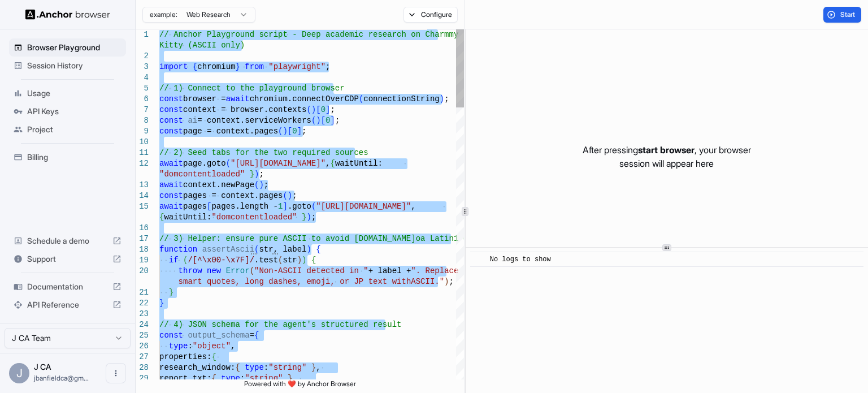 The image size is (868, 393). What do you see at coordinates (254, 67) in the screenshot?
I see `span: from` at bounding box center [254, 67].